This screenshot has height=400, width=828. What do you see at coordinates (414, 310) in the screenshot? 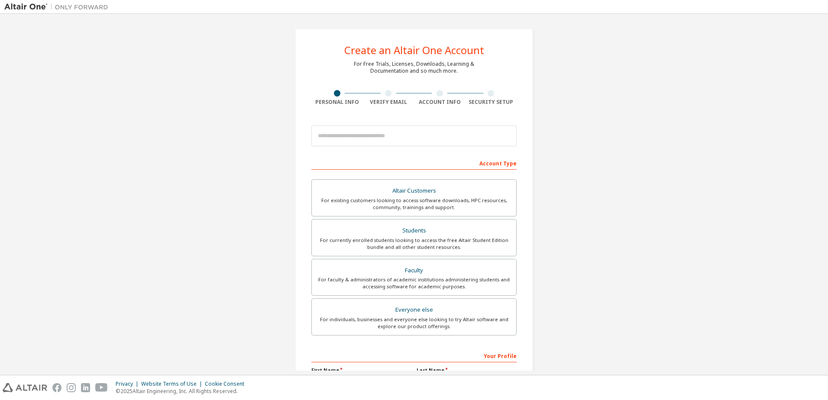
I see `div: Everyone else` at bounding box center [414, 310].